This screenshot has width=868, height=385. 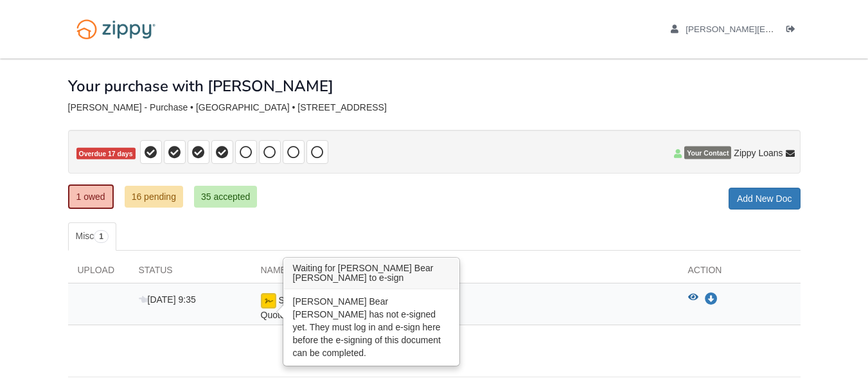 What do you see at coordinates (225, 197) in the screenshot?
I see `a: 35 accepted` at bounding box center [225, 197].